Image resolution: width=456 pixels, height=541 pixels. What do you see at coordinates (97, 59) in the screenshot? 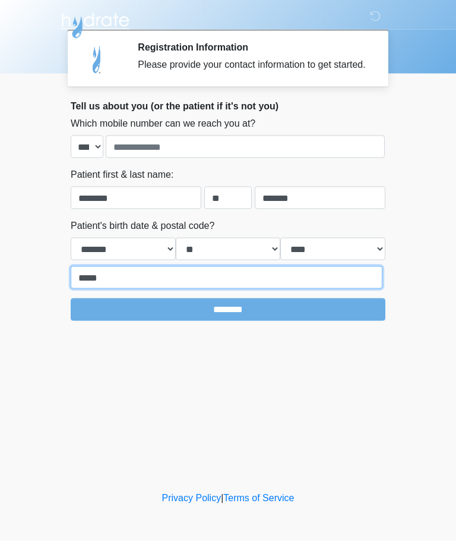
I see `img: Agent Avatar` at bounding box center [97, 59].